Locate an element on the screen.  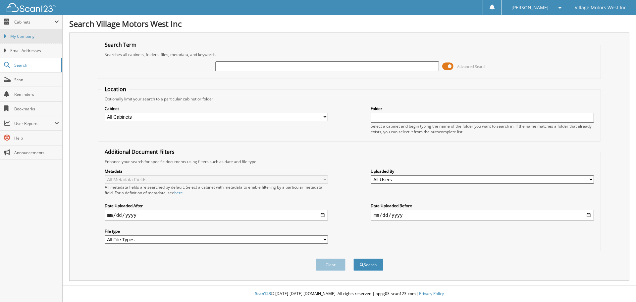
input: start is located at coordinates (216, 215).